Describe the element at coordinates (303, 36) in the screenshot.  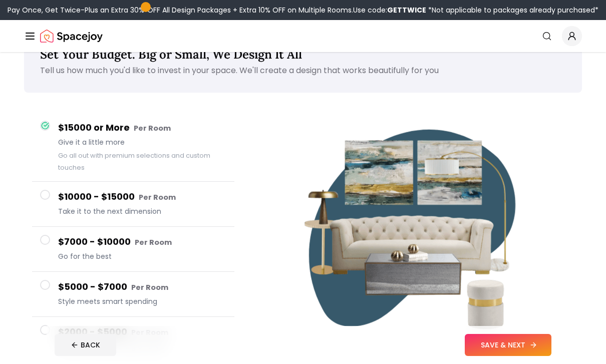
I see `nav: Global` at that location.